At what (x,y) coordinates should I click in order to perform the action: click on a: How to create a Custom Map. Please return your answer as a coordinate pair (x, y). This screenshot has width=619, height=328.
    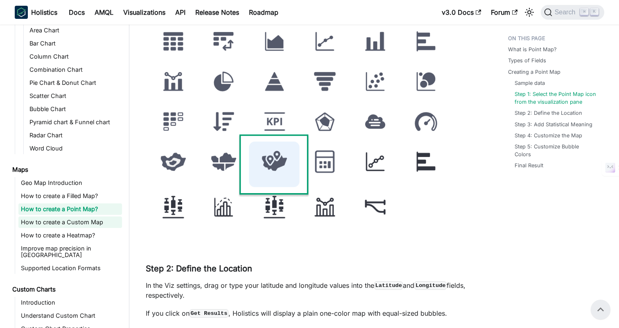
    Looking at the image, I should click on (70, 222).